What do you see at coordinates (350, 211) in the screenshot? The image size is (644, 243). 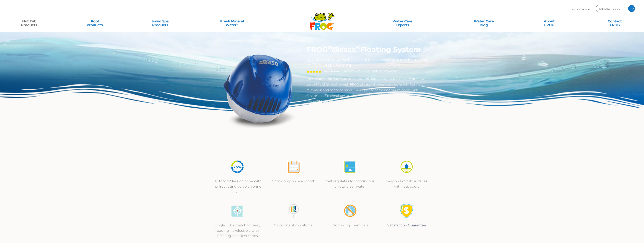 I see `img: no-mixing1` at bounding box center [350, 211].